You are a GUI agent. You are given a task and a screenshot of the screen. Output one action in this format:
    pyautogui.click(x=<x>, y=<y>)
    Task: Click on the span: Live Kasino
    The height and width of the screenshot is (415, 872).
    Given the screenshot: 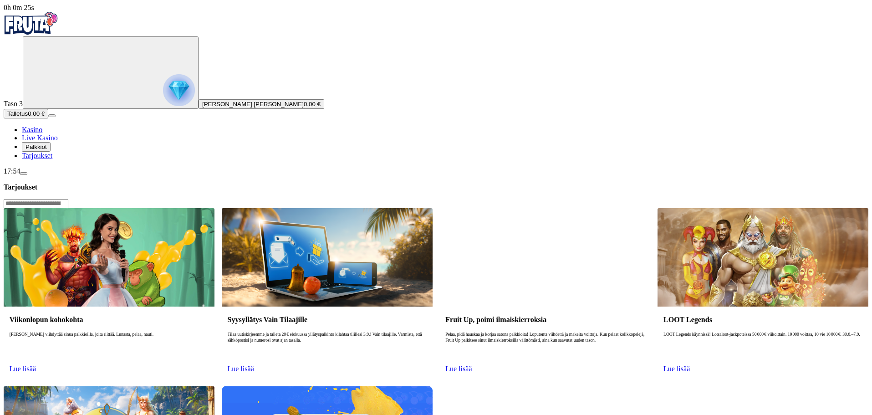 What is the action you would take?
    pyautogui.click(x=40, y=138)
    